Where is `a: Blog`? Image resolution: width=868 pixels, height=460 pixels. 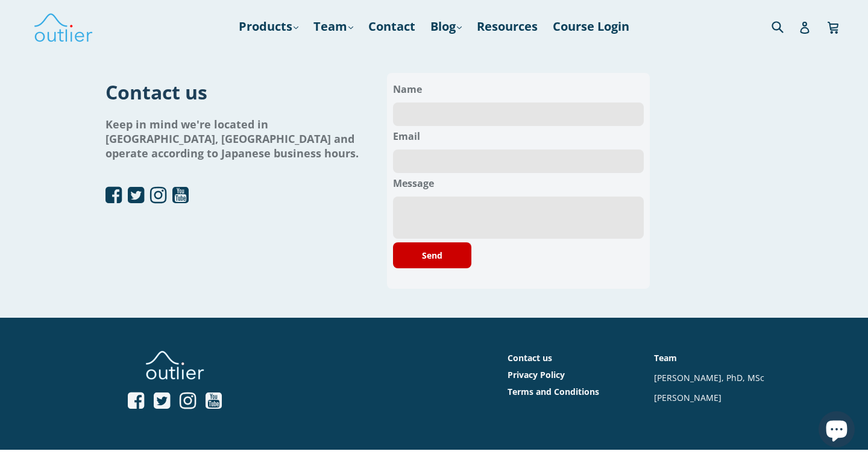 a: Blog is located at coordinates (446, 26).